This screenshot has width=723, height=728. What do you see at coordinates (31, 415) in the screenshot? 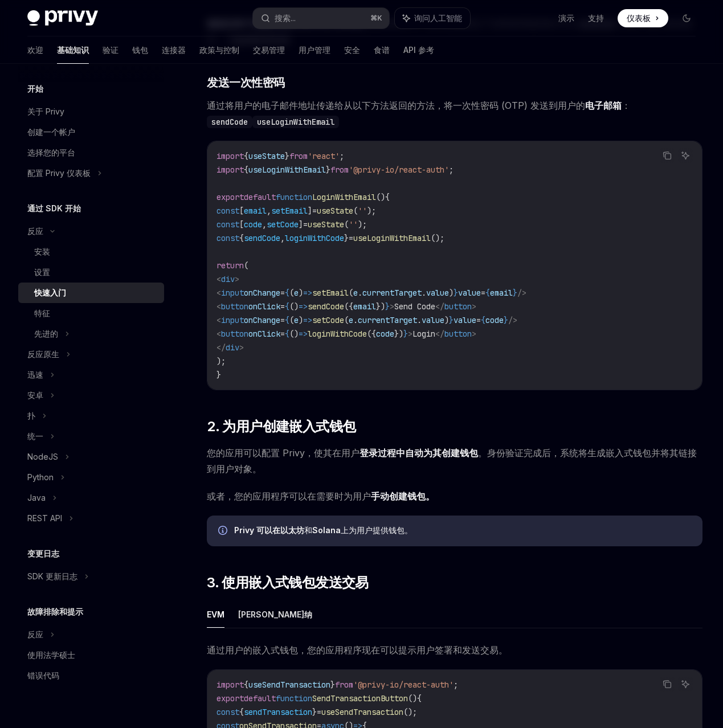
I see `font: 扑` at bounding box center [31, 415].